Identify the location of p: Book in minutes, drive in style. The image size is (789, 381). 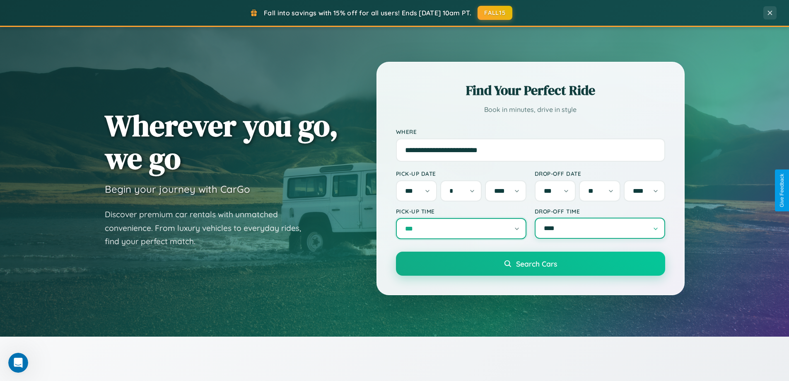
(531, 109).